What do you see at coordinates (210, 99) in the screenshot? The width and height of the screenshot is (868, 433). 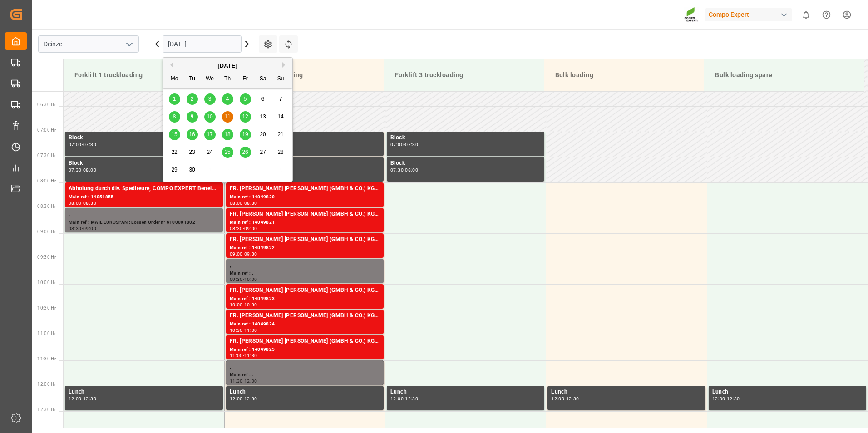 I see `span: 3` at bounding box center [210, 99].